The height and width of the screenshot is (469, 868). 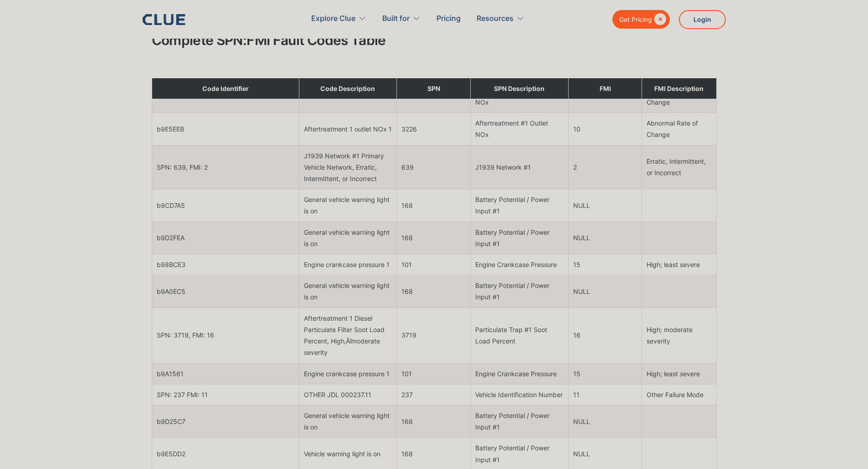 I want to click on div: Aftertreatment 1 outlet NOx 1, so click(x=348, y=129).